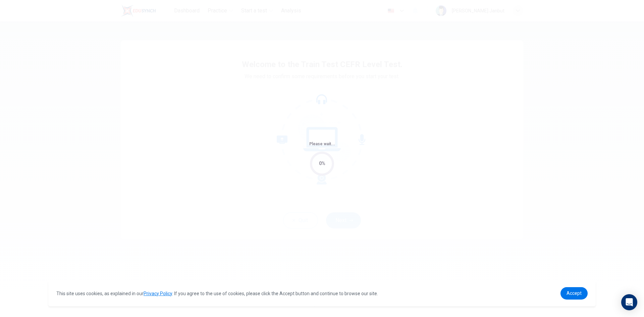 This screenshot has width=644, height=317. What do you see at coordinates (217, 293) in the screenshot?
I see `span: This site uses cookies, as explained in our . If you agree to the use of cookies, please click th...` at bounding box center [217, 293].